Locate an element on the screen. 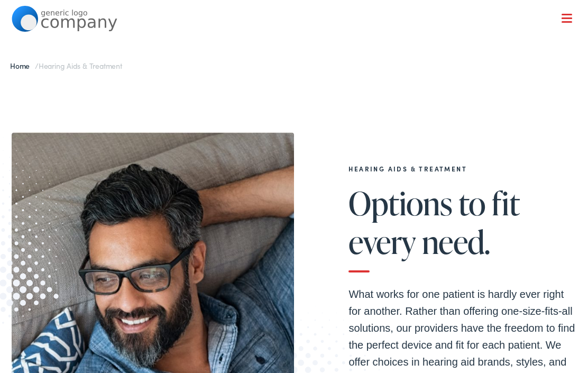 This screenshot has height=373, width=588. a: Home is located at coordinates (23, 65).